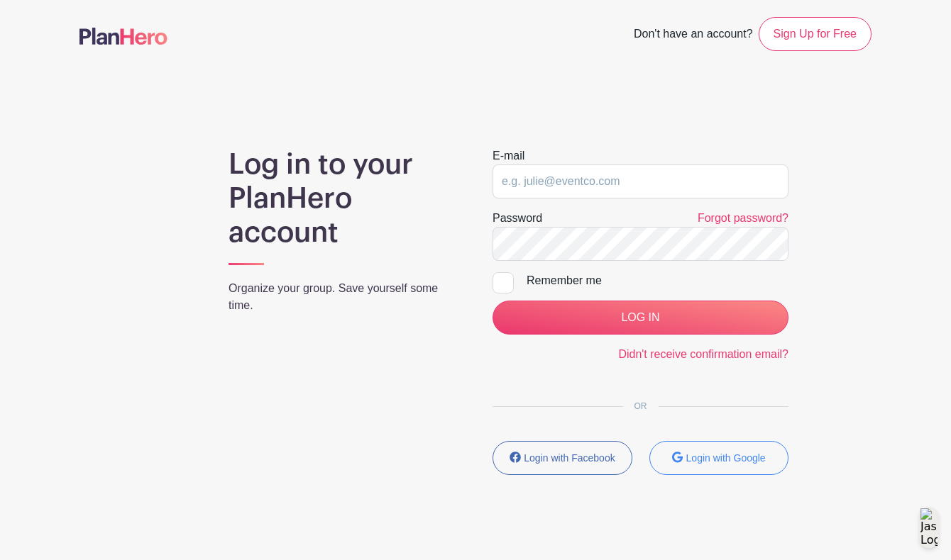 Image resolution: width=951 pixels, height=560 pixels. Describe the element at coordinates (562, 458) in the screenshot. I see `button: Login with Facebook` at that location.